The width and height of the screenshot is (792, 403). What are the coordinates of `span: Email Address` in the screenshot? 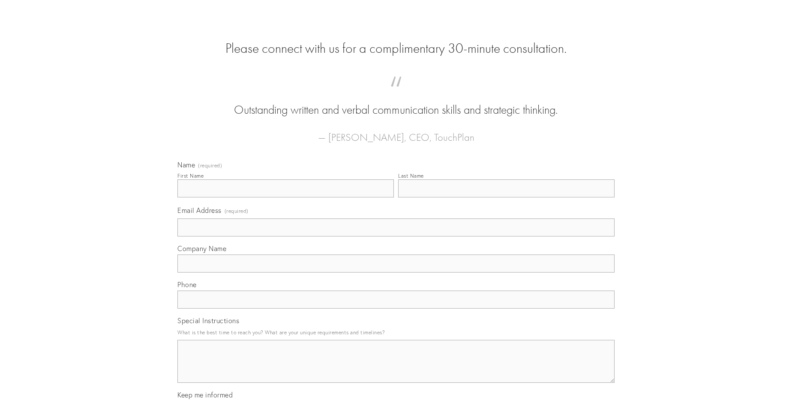 It's located at (199, 210).